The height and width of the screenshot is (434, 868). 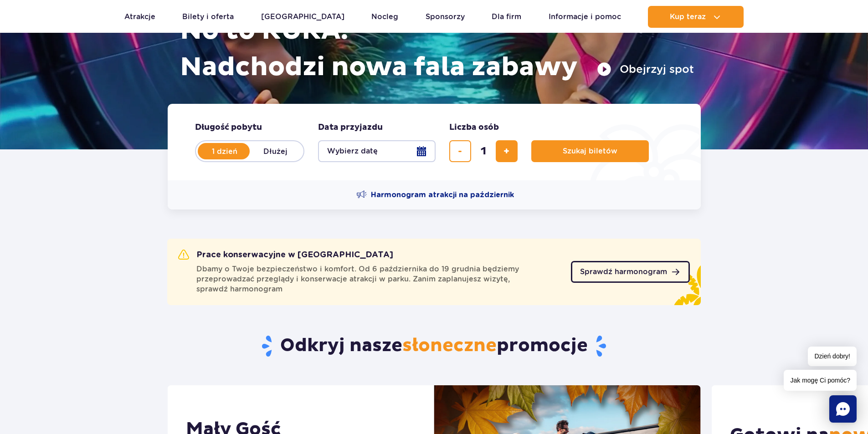 I want to click on a: Bilety i oferta, so click(x=208, y=16).